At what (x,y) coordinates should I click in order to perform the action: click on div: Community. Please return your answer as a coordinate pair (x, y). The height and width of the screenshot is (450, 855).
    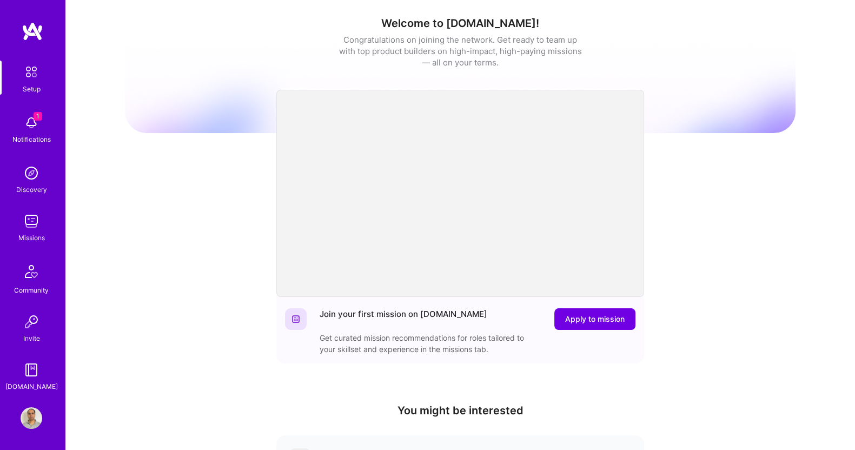
    Looking at the image, I should click on (31, 290).